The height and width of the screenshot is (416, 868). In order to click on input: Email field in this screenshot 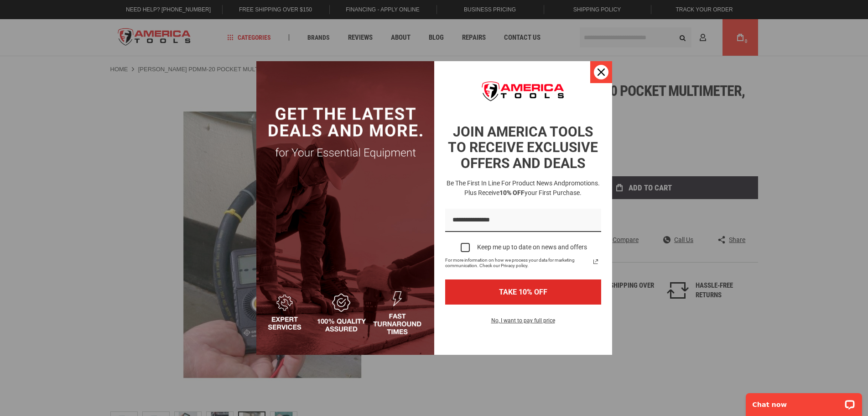, I will do `click(523, 220)`.